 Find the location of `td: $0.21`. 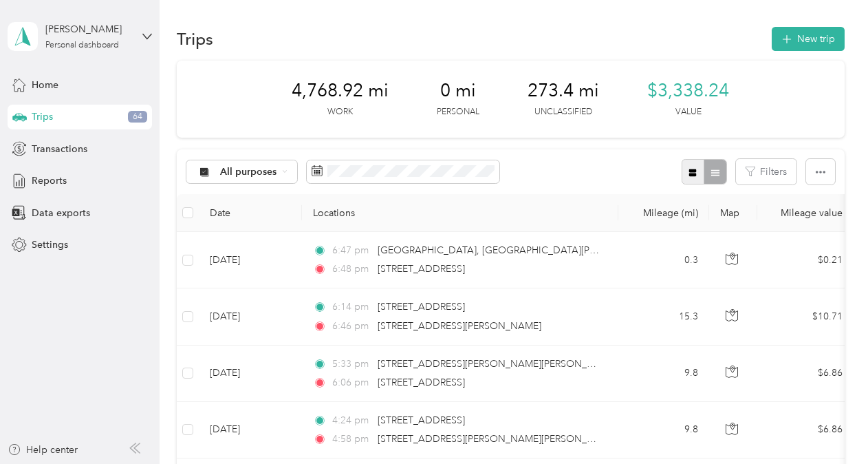

td: $0.21 is located at coordinates (806, 260).